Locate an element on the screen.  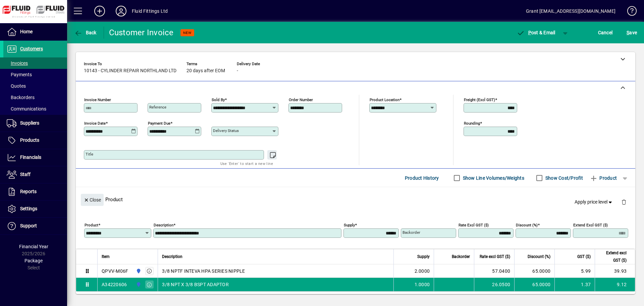
span: Staff is located at coordinates (25, 174).